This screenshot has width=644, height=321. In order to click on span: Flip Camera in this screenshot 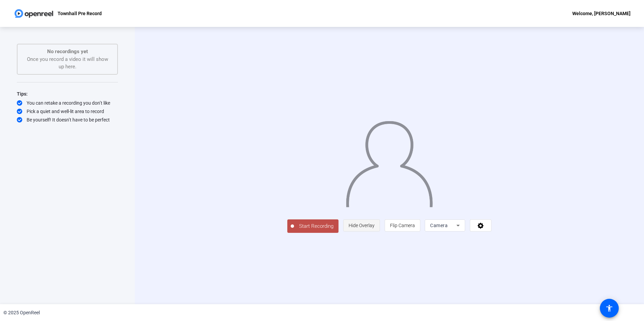, I will do `click(403, 225)`.